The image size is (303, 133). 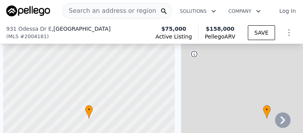 What do you see at coordinates (289, 33) in the screenshot?
I see `button: Show Options` at bounding box center [289, 33].